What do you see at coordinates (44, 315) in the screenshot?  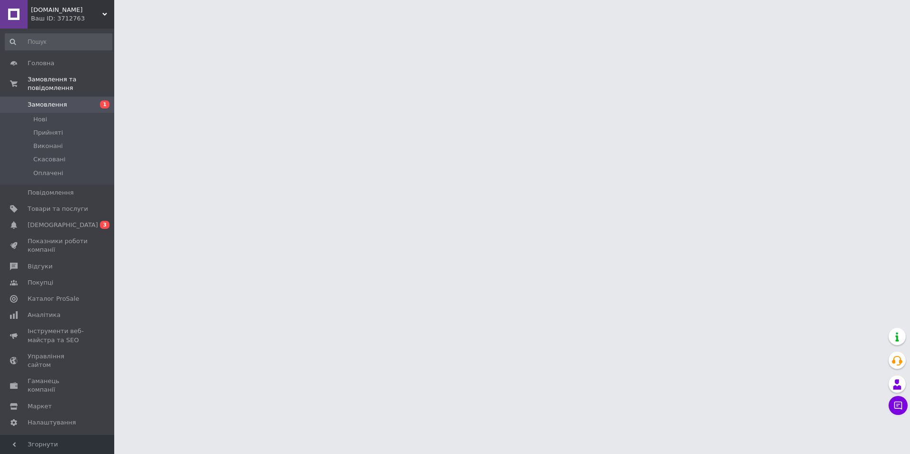 I see `span: Аналітика` at bounding box center [44, 315].